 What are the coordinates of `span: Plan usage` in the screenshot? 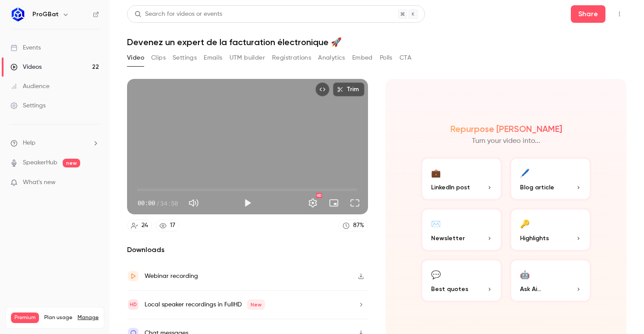 It's located at (58, 318).